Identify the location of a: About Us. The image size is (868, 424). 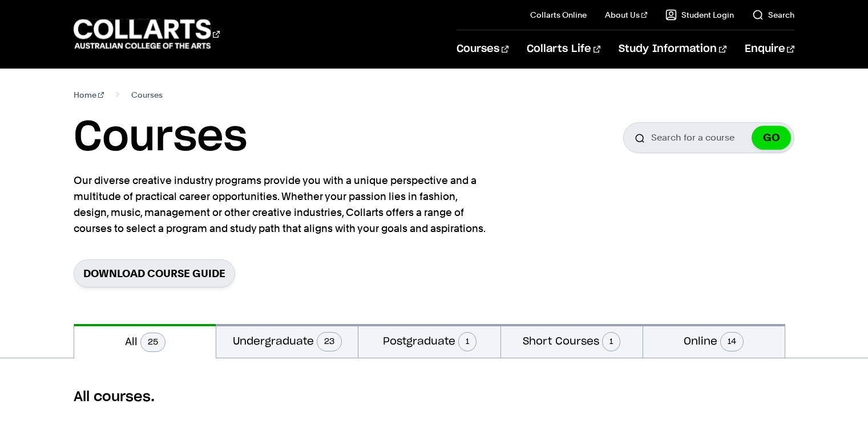
(626, 15).